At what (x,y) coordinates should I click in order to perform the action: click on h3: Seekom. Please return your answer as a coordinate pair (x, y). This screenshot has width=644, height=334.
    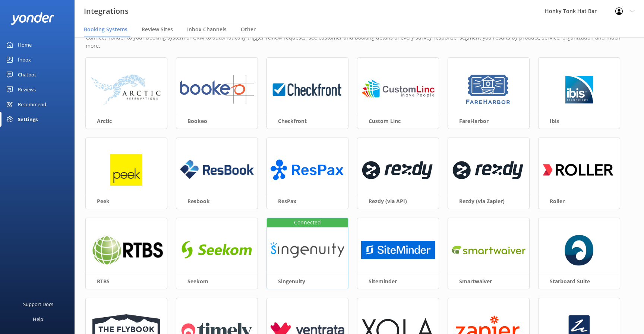
    Looking at the image, I should click on (217, 281).